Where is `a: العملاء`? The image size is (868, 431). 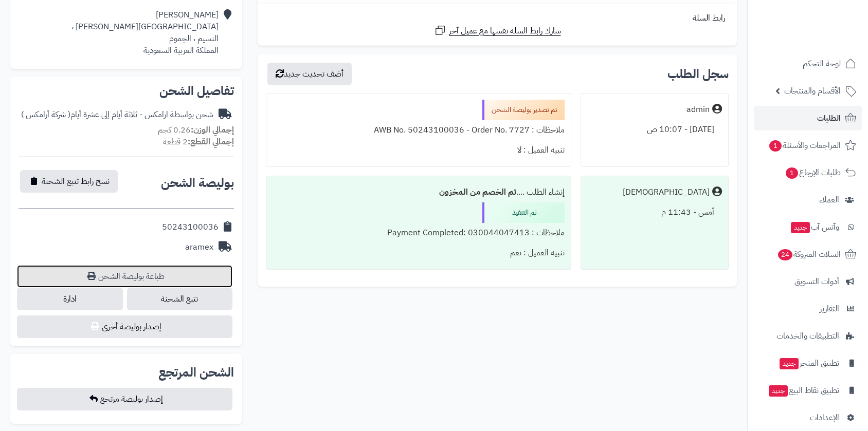 a: العملاء is located at coordinates (808, 200).